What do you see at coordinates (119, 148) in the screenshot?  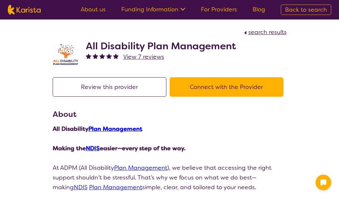 I see `strong: Making the easier—every step of the way.` at bounding box center [119, 148].